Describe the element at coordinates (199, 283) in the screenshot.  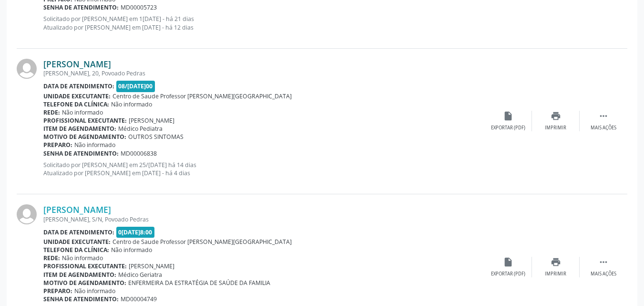
I see `span: ENFERMEIRA DA ESTRATÉGIA DE SAÚDE DA FAMILIA` at that location.